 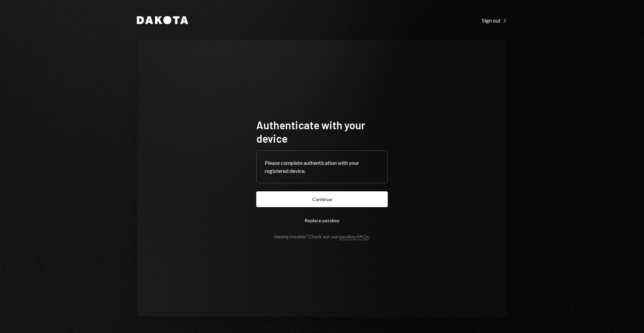 I want to click on div: Please complete authentication with your registered device., so click(x=322, y=167).